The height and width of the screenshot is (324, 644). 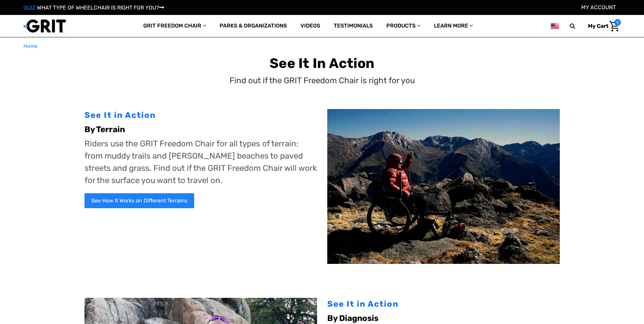 I want to click on a: Parks & Organizations, so click(x=253, y=25).